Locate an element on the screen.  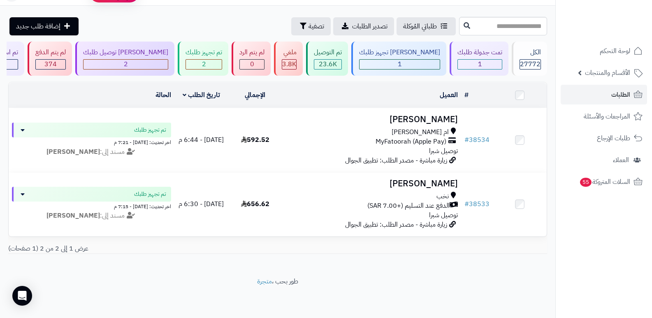
div: 3842 is located at coordinates (289, 64).